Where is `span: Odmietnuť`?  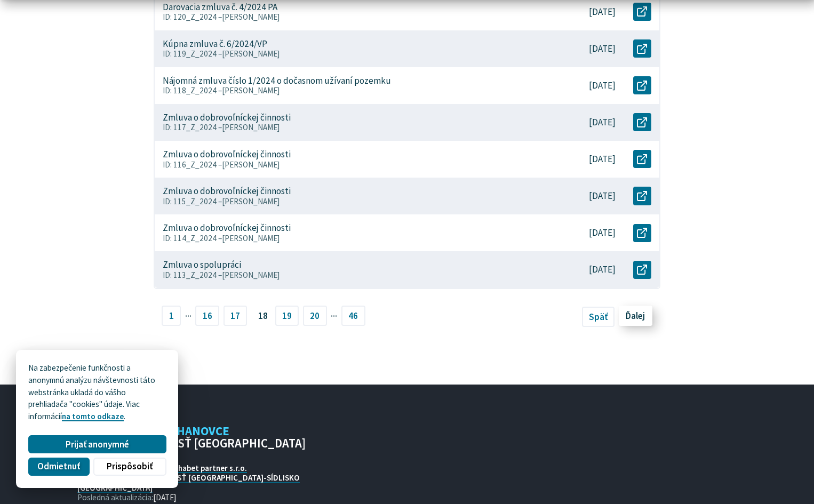
span: Odmietnuť is located at coordinates (59, 466).